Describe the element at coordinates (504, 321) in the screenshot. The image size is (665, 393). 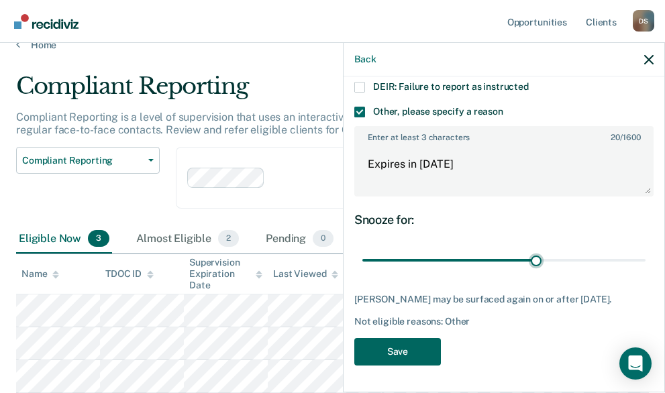
I see `div: Not eligible reasons: Other` at that location.